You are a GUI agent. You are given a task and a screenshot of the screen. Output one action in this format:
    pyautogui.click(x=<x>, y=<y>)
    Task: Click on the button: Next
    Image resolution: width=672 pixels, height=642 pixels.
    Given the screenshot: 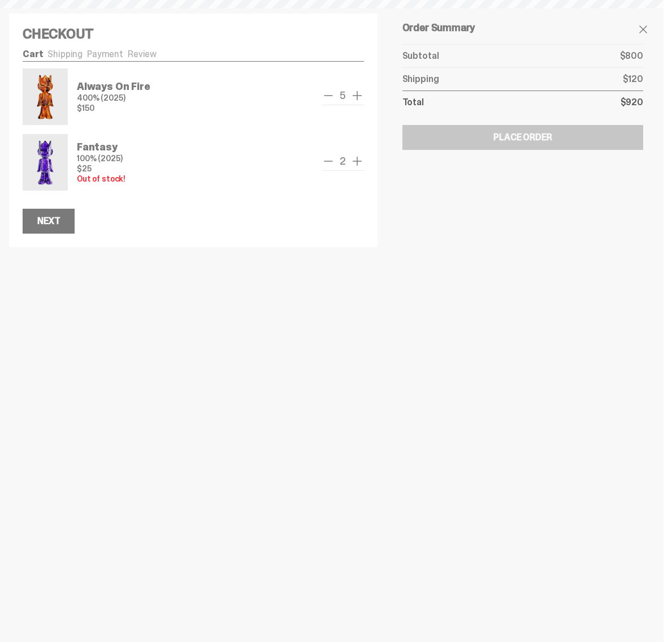 What is the action you would take?
    pyautogui.click(x=49, y=221)
    